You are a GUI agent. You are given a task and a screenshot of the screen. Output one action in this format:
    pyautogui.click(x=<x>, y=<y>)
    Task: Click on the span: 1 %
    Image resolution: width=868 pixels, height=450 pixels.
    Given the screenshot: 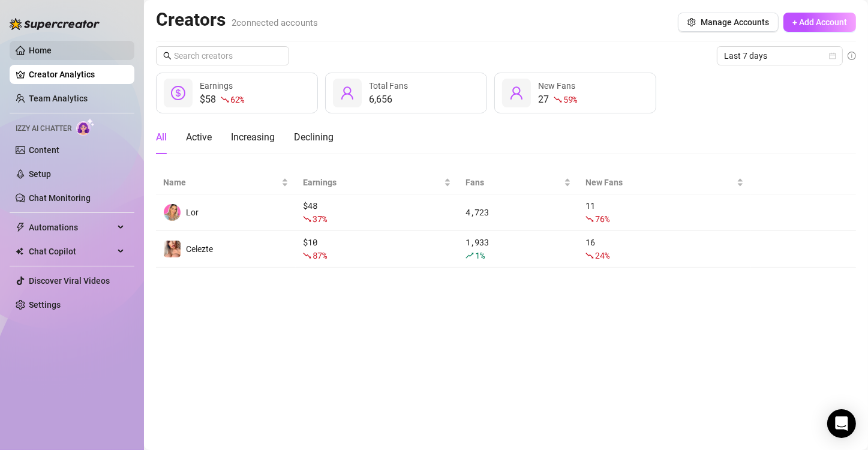 What is the action you would take?
    pyautogui.click(x=479, y=255)
    